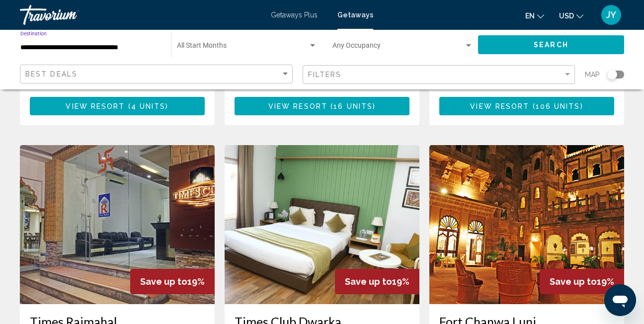 Image resolution: width=644 pixels, height=324 pixels. Describe the element at coordinates (535, 16) in the screenshot. I see `button: Change language` at that location.